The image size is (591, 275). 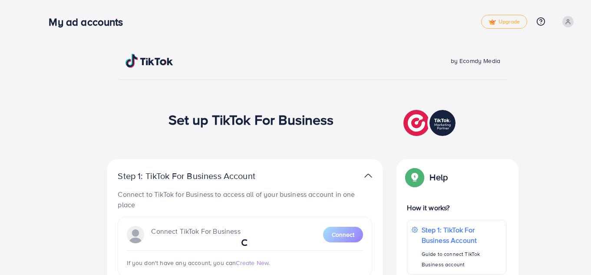 I want to click on p: Help, so click(x=439, y=177).